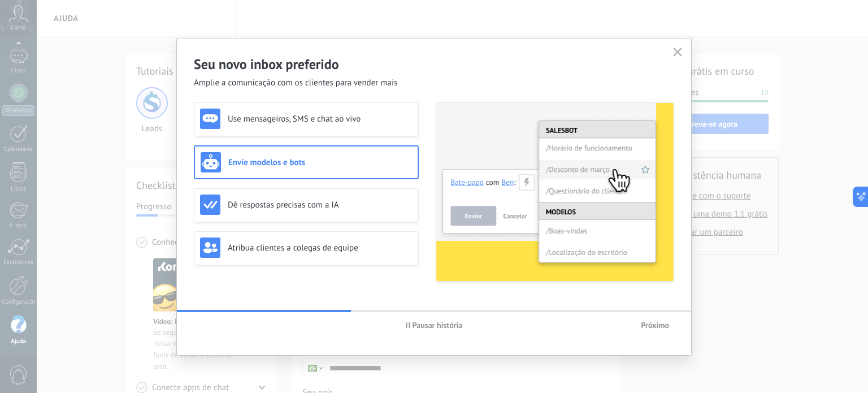  What do you see at coordinates (320, 204) in the screenshot?
I see `h3: Dê respostas precisas com a IA` at bounding box center [320, 204].